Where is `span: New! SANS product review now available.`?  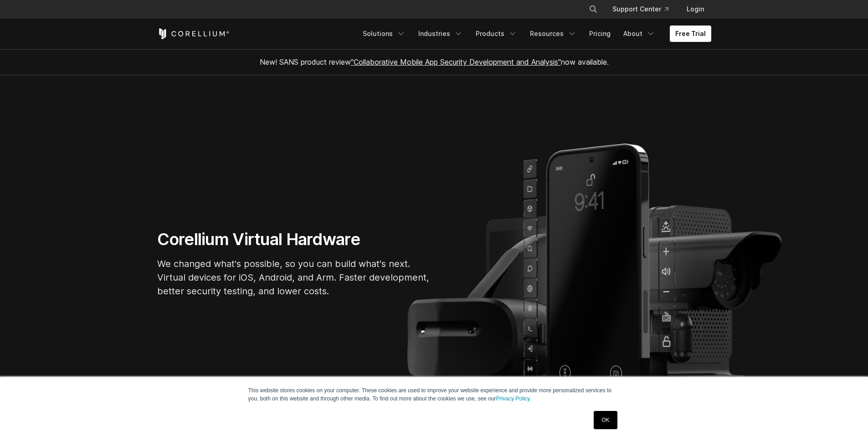
span: New! SANS product review now available. is located at coordinates (434, 62).